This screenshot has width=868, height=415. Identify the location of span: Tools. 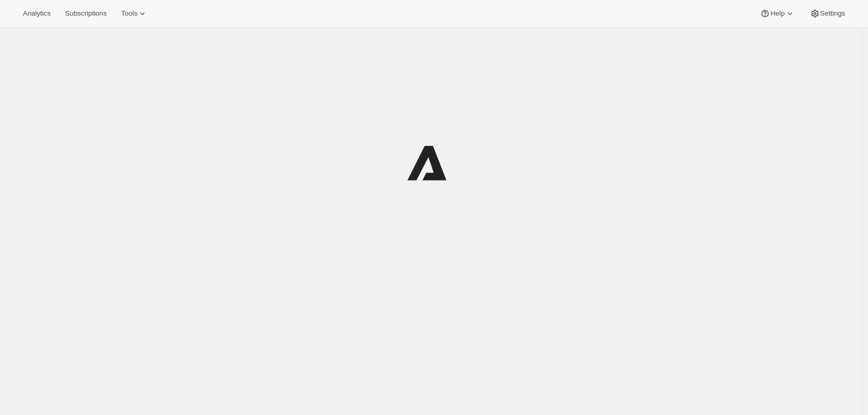
(129, 14).